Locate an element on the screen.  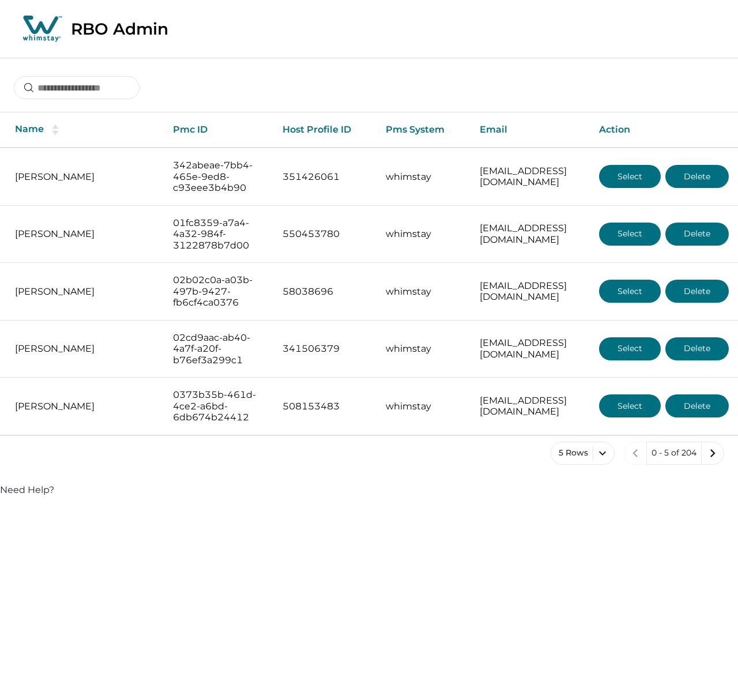
p: 02b02c0a-a03b-497b-9427-fb6cf4ca0376 is located at coordinates (219, 291).